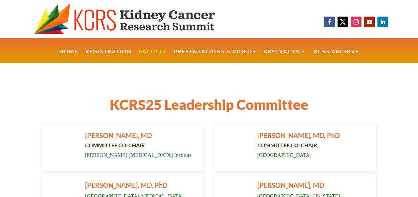  Describe the element at coordinates (68, 56) in the screenshot. I see `a: Home` at that location.